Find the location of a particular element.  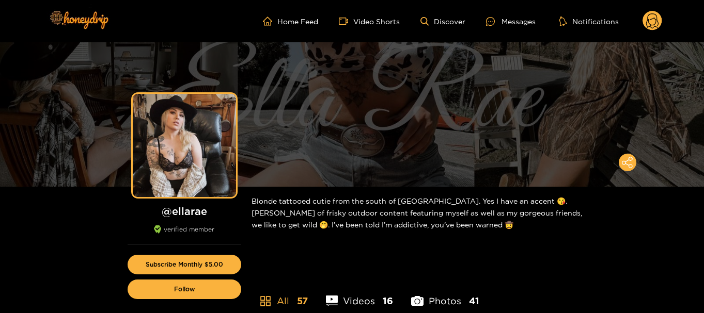

span: appstore is located at coordinates (265, 302).